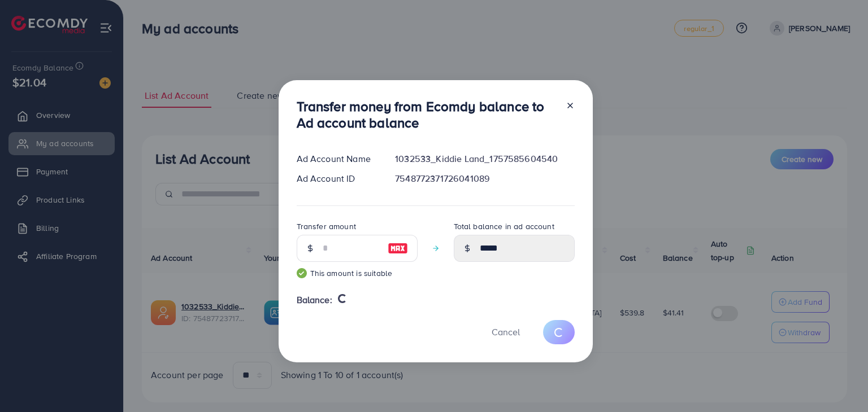 The width and height of the screenshot is (868, 412). Describe the element at coordinates (484, 159) in the screenshot. I see `div: 1032533_Kiddie Land_1757585604540` at that location.